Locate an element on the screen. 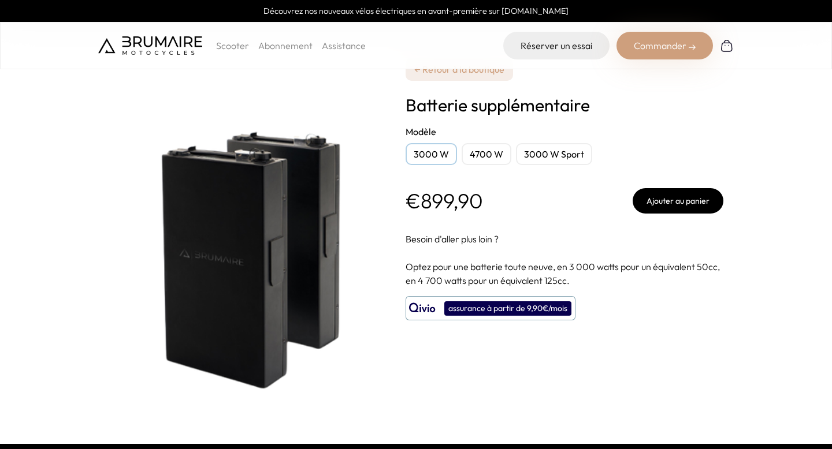 The height and width of the screenshot is (449, 832). img: Brumaire Motocycles is located at coordinates (150, 46).